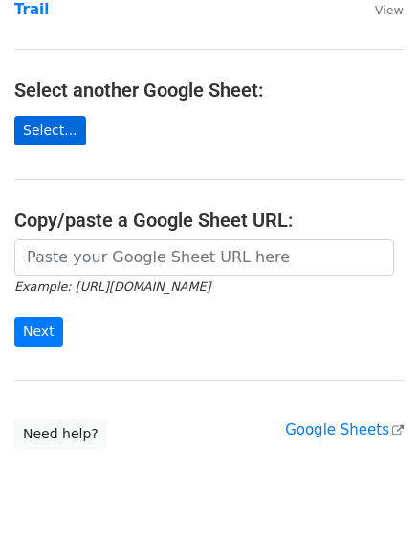 This screenshot has width=418, height=559. Describe the element at coordinates (380, 10) in the screenshot. I see `a: View` at that location.